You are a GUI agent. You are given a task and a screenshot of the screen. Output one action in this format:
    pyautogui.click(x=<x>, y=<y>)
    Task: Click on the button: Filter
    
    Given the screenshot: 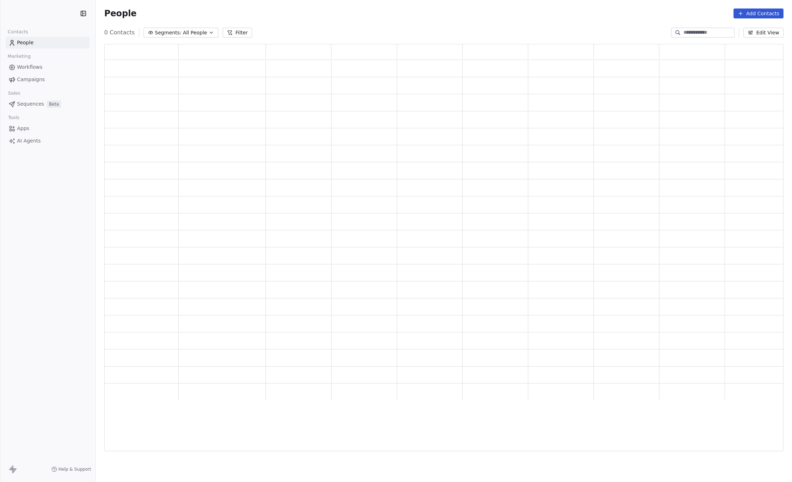 What is the action you would take?
    pyautogui.click(x=237, y=33)
    